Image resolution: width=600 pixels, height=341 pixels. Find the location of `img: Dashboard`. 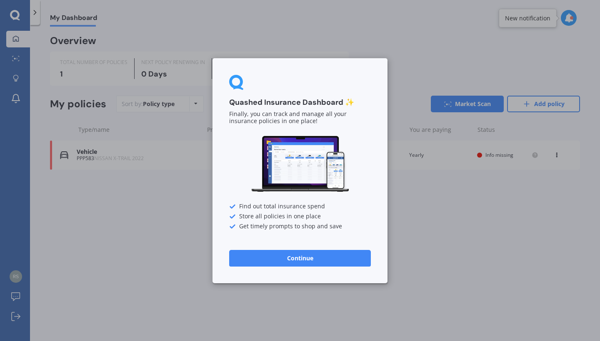

img: Dashboard is located at coordinates (300, 164).